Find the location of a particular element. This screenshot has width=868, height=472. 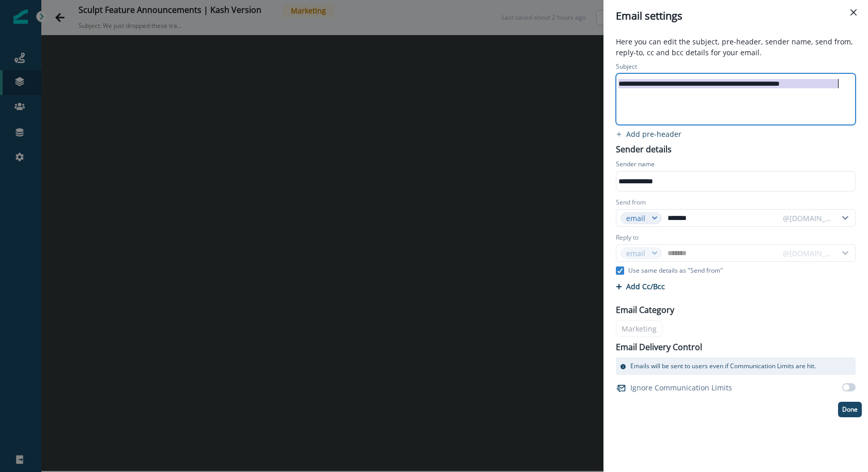

label: Send from is located at coordinates (631, 203).